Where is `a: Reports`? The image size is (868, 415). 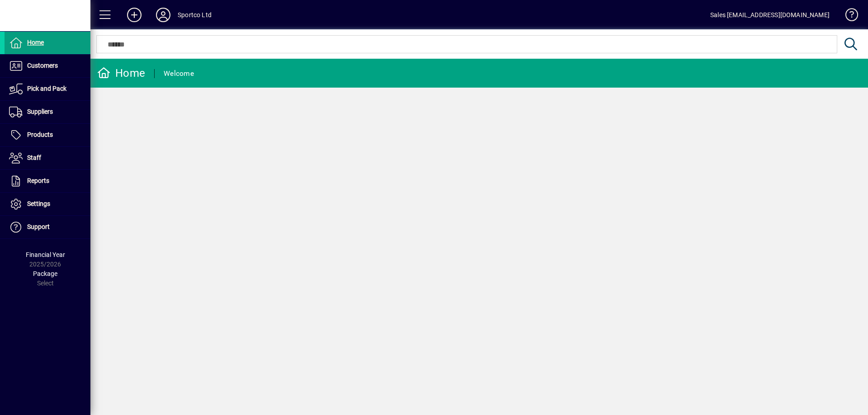
a: Reports is located at coordinates (47, 181).